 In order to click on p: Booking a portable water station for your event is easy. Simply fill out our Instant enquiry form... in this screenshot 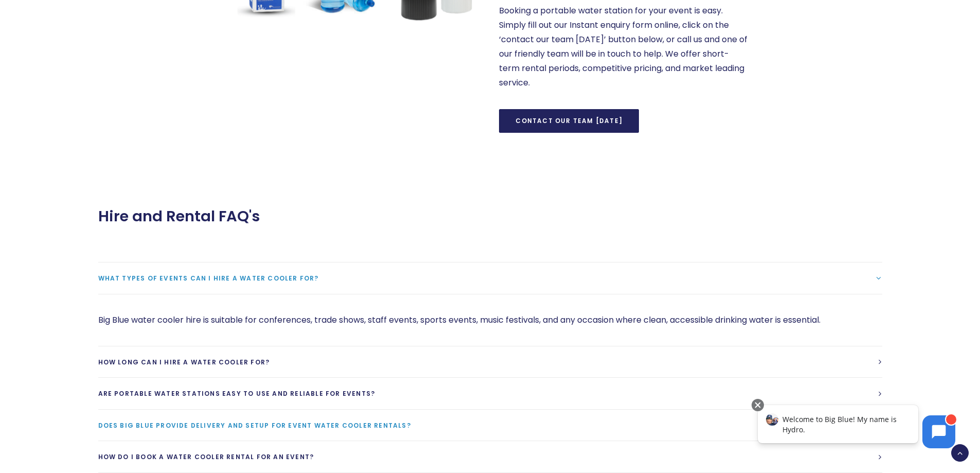, I will do `click(623, 47)`.